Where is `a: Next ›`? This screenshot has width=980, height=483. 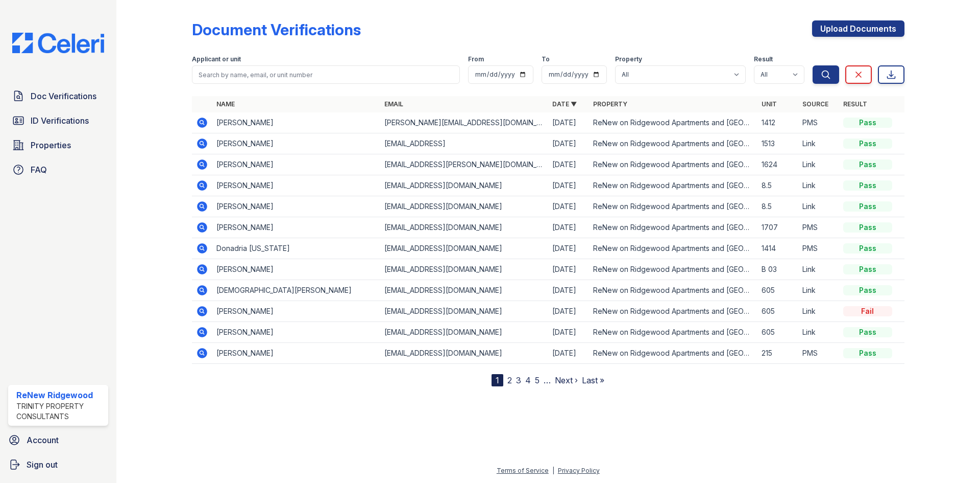 a: Next › is located at coordinates (566, 380).